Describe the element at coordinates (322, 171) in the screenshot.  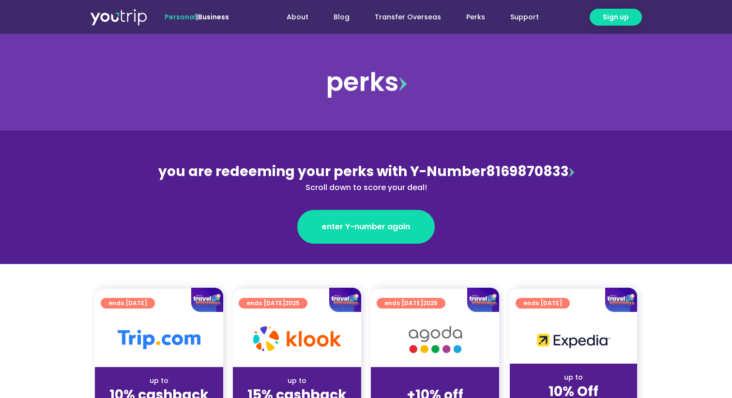
I see `span: you are redeeming your perks with Y-Number` at that location.